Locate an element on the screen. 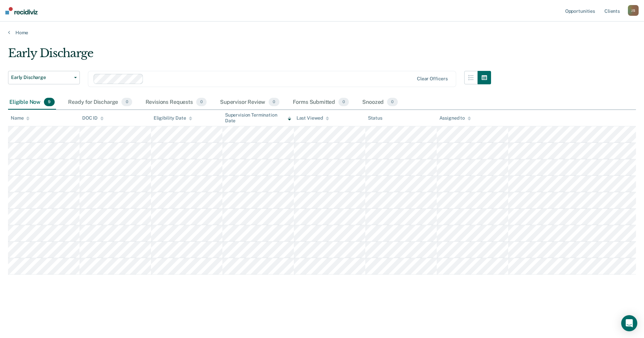  div: Supervision Termination Date is located at coordinates (258, 118).